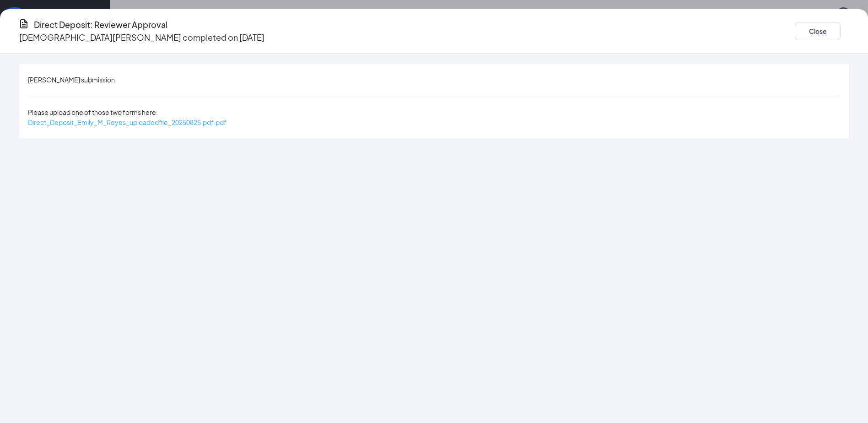  I want to click on a: Direct_Deposit_Emily_M_Reyes_uploadedfile_20250825.pdf.pdf, so click(127, 122).